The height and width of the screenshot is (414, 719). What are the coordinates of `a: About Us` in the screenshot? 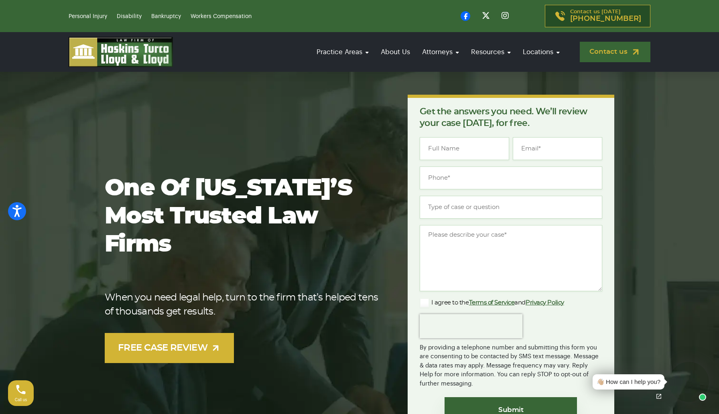 It's located at (395, 52).